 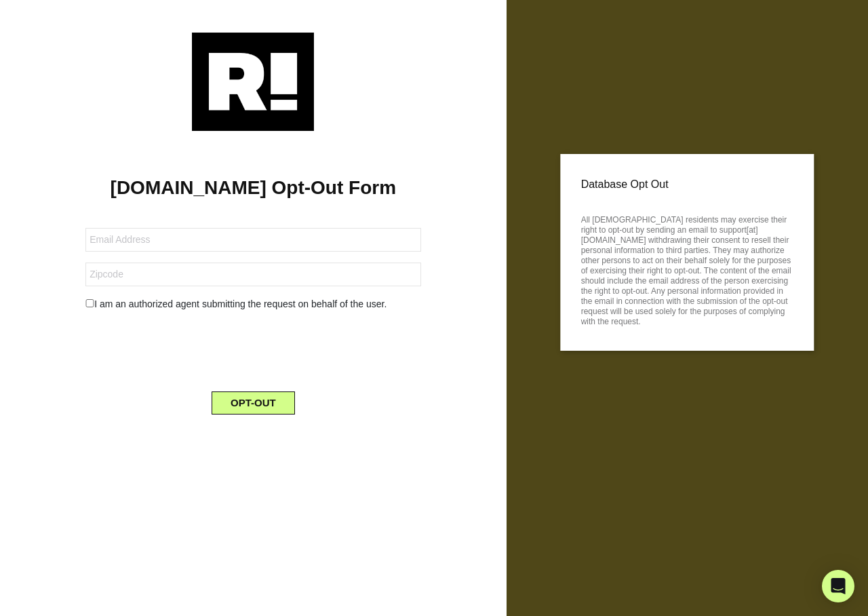 What do you see at coordinates (687, 185) in the screenshot?
I see `p: Database Opt Out` at bounding box center [687, 185].